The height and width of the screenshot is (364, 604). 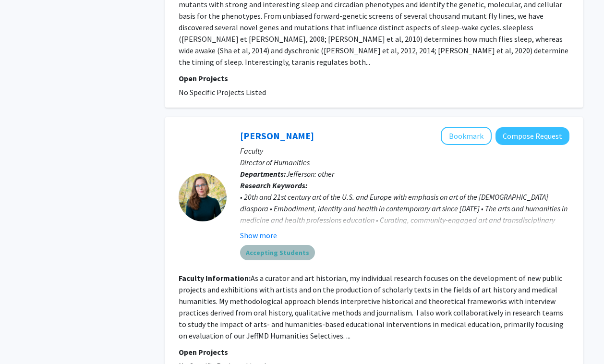 What do you see at coordinates (222, 92) in the screenshot?
I see `span: No Specific Projects Listed` at bounding box center [222, 92].